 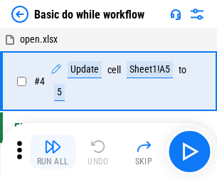 What do you see at coordinates (38, 39) in the screenshot?
I see `span: open.xlsx` at bounding box center [38, 39].